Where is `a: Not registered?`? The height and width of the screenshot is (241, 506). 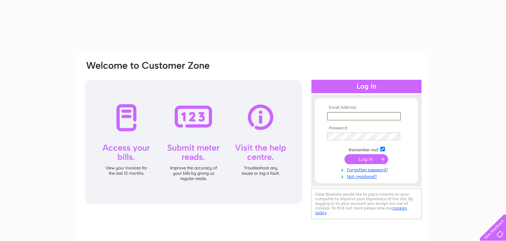 a: Not registered? is located at coordinates (367, 176).